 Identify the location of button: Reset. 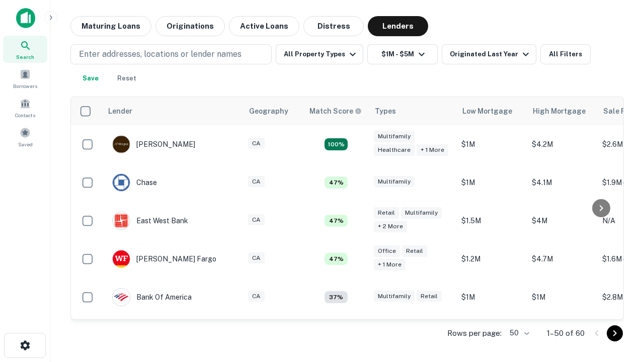
(127, 78).